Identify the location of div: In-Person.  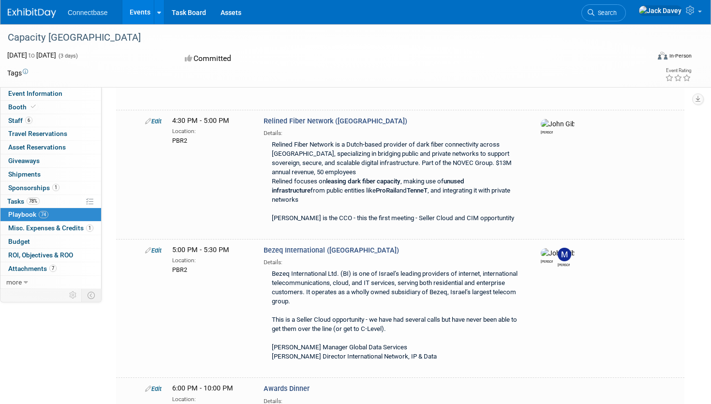
(680, 56).